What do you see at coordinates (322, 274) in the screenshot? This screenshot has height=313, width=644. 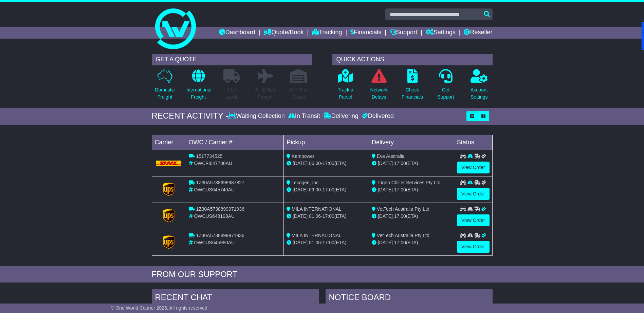 I see `div: FROM OUR SUPPORT` at bounding box center [322, 274].